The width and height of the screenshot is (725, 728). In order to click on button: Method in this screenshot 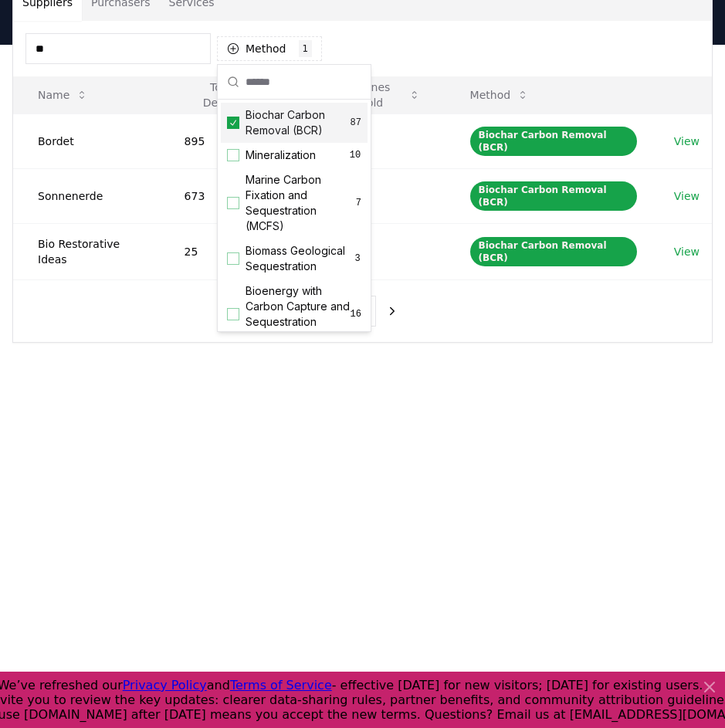, I will do `click(499, 95)`.